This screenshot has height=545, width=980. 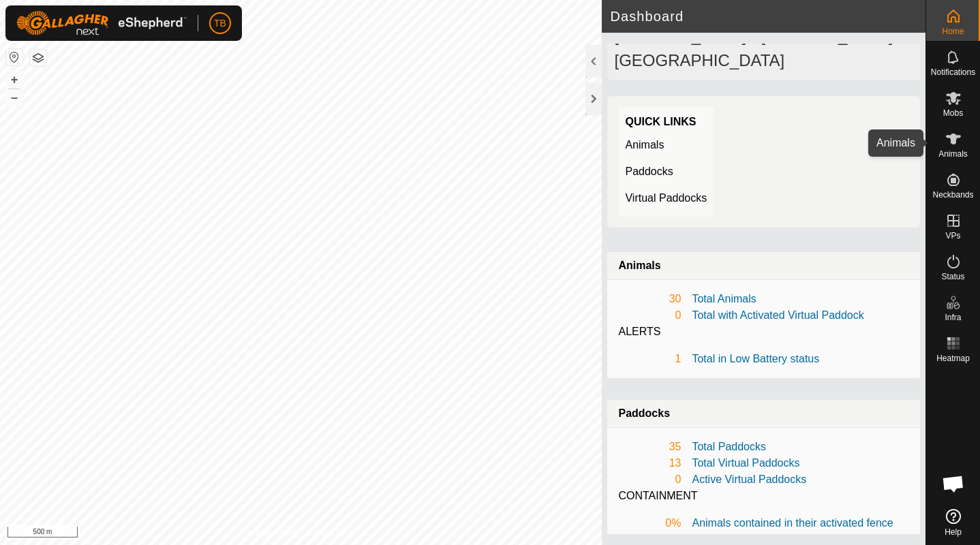 I want to click on div: 0%, so click(x=649, y=524).